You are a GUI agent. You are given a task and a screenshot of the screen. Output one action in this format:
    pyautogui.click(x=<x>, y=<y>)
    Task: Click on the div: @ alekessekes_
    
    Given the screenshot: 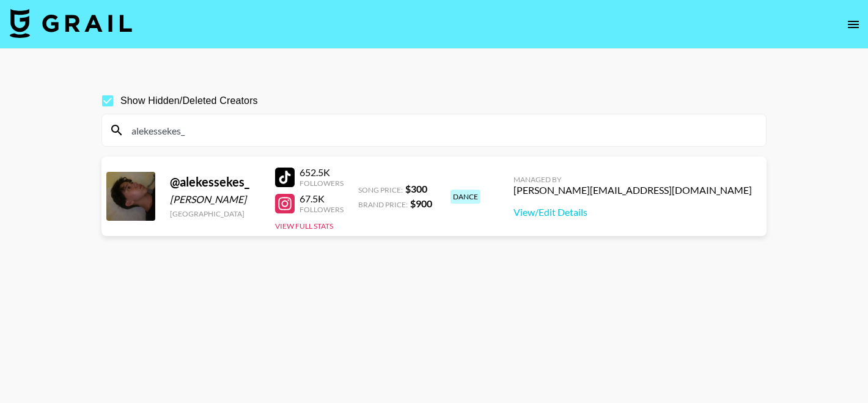 What is the action you would take?
    pyautogui.click(x=216, y=182)
    